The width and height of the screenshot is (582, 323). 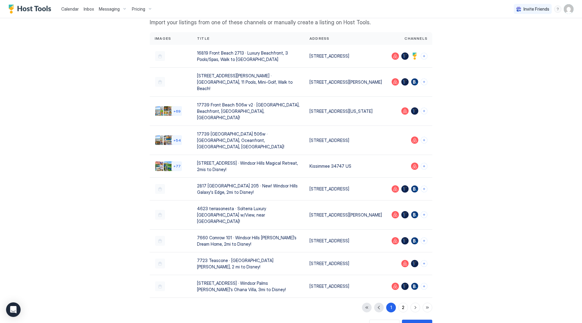 I want to click on div: menu, so click(x=558, y=9).